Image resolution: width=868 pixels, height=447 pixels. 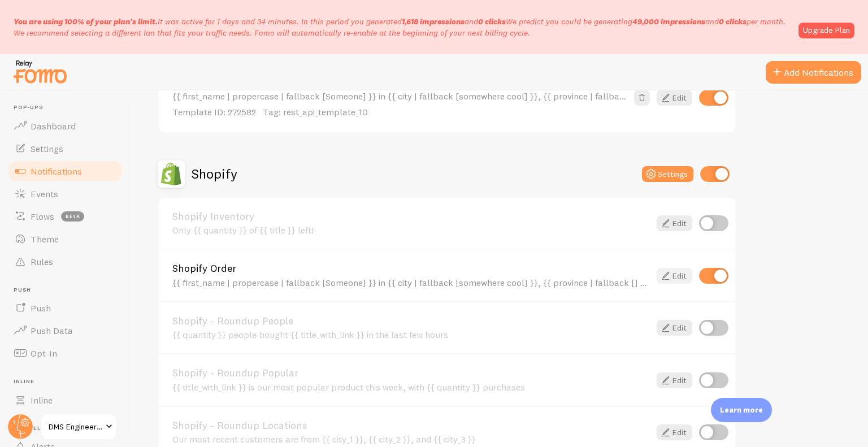 What do you see at coordinates (75, 427) in the screenshot?
I see `span: DMS Engineering` at bounding box center [75, 427].